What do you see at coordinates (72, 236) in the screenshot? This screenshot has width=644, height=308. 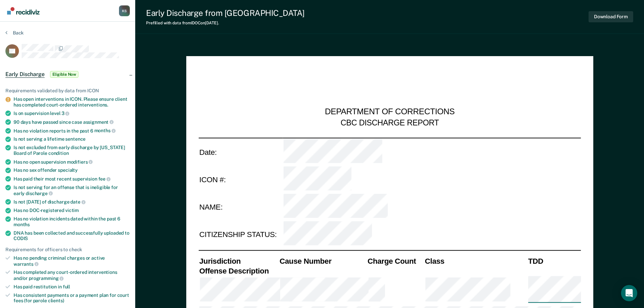 I see `div: DNA has been collected and successfully uploaded to` at bounding box center [72, 236].